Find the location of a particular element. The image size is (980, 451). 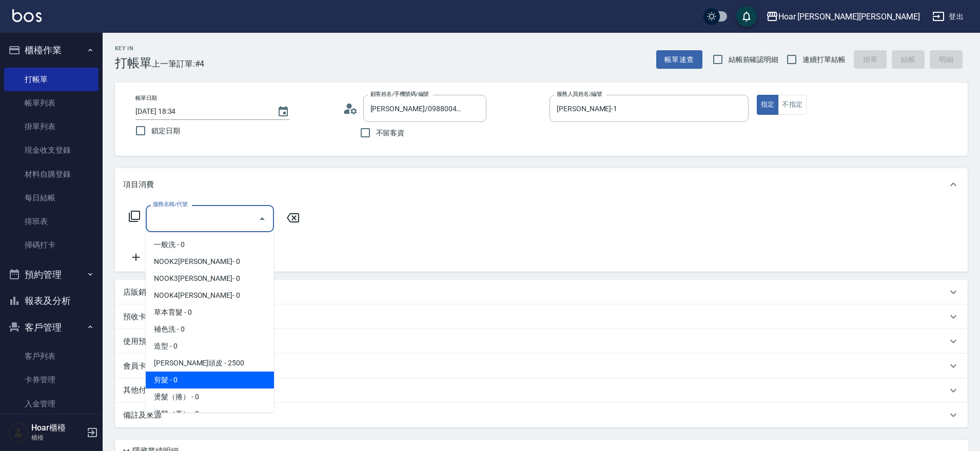

input: YYYY/MM/DD hh:mm is located at coordinates (201, 111).